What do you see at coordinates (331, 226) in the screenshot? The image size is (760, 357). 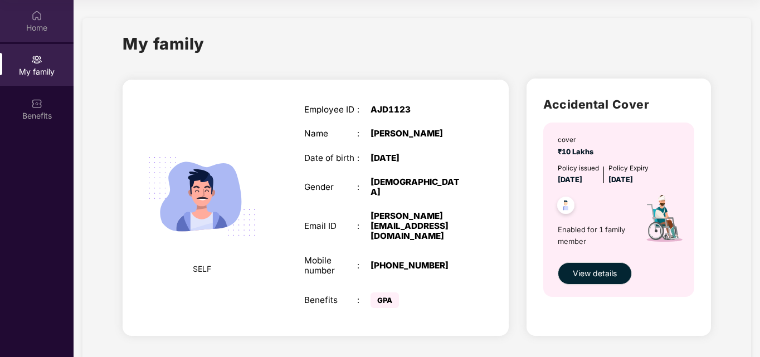 I see `div: Email ID` at bounding box center [331, 226].